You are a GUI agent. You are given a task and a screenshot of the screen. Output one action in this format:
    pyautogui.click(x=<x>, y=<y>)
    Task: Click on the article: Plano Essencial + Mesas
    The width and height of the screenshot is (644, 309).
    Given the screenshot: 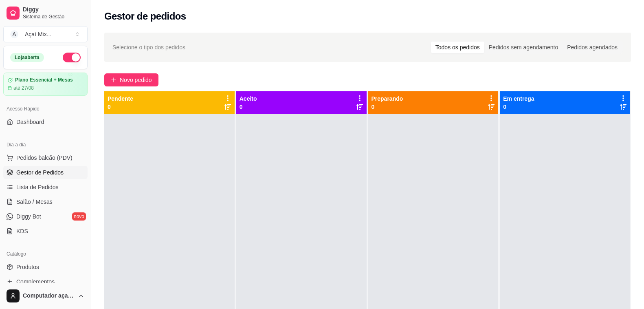 What is the action you would take?
    pyautogui.click(x=44, y=80)
    